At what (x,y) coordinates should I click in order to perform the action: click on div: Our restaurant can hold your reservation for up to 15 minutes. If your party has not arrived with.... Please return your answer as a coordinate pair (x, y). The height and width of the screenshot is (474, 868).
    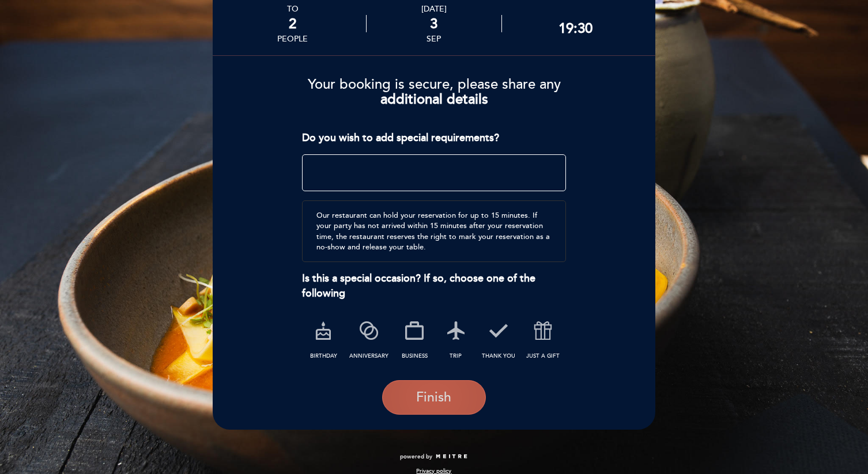
    Looking at the image, I should click on (434, 231).